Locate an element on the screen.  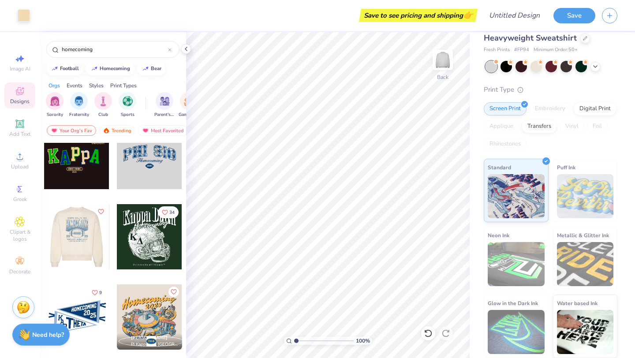
div: filter for Game Day is located at coordinates (189, 105).